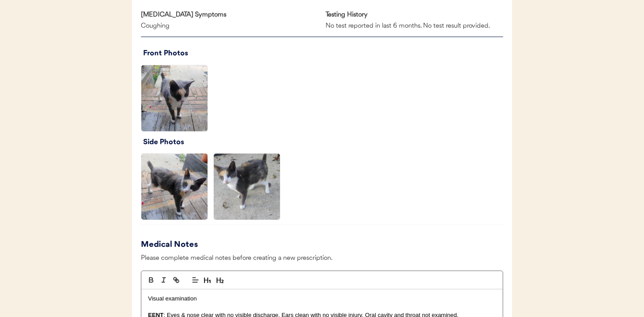 The width and height of the screenshot is (644, 317). I want to click on p: Visual examination, so click(322, 299).